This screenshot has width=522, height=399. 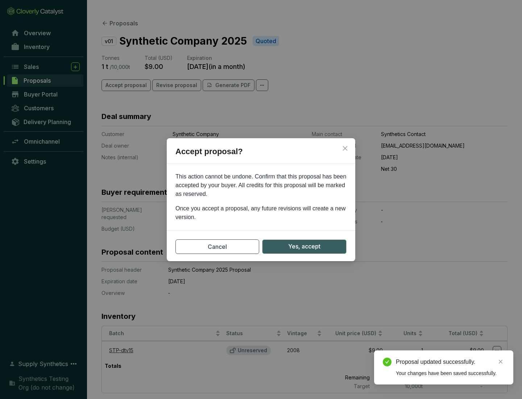 I want to click on span: Cancel, so click(x=217, y=246).